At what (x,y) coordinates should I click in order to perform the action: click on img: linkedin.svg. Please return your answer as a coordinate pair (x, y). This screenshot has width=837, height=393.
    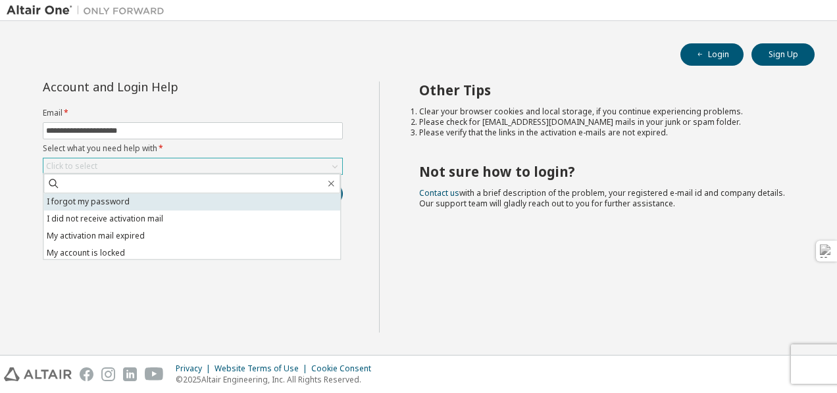
    Looking at the image, I should click on (130, 374).